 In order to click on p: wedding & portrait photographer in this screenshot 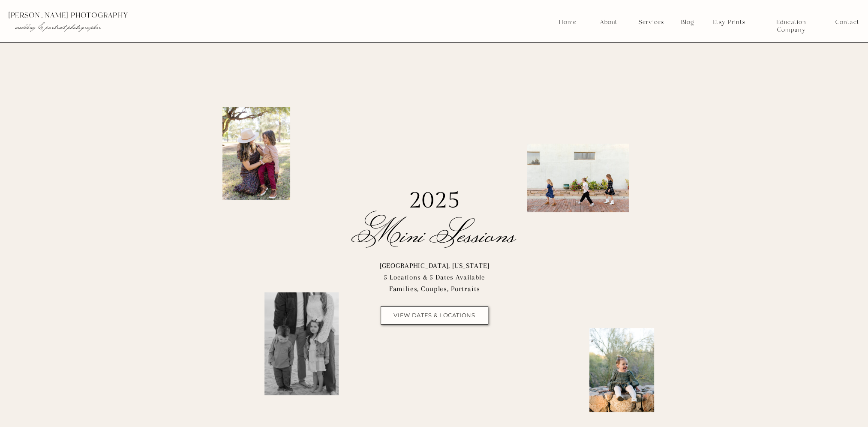, I will do `click(149, 27)`.